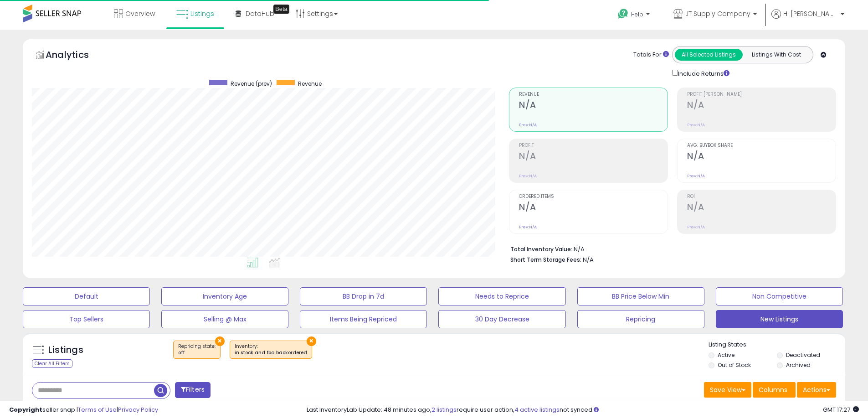  I want to click on span: Listings, so click(202, 14).